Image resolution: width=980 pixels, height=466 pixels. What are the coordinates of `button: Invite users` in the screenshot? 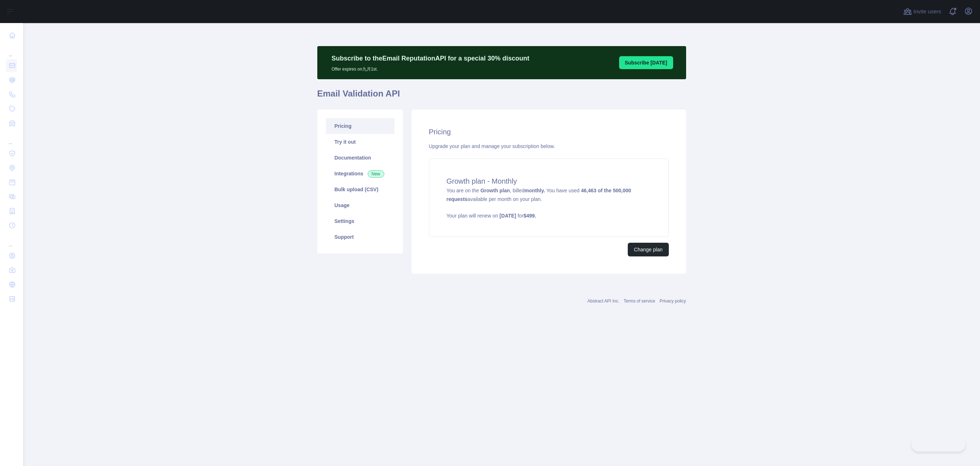 It's located at (922, 11).